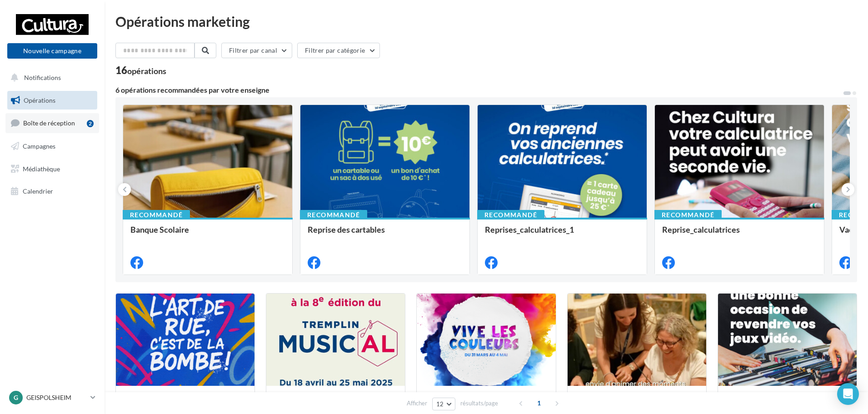 The height and width of the screenshot is (414, 868). Describe the element at coordinates (208, 234) in the screenshot. I see `div: Banque Scolaire` at that location.